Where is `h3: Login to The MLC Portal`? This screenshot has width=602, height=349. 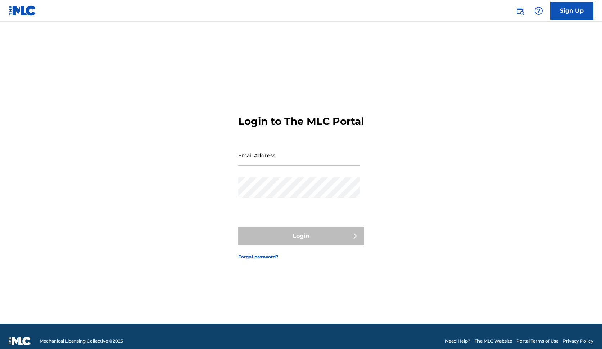 h3: Login to The MLC Portal is located at coordinates (301, 121).